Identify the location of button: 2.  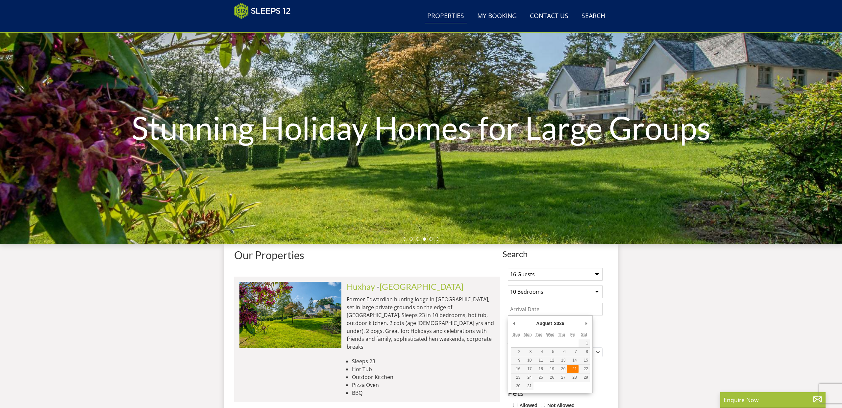
(516, 351).